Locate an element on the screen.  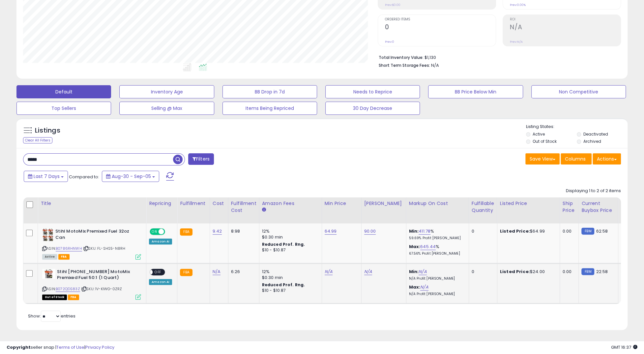
a: 9.42 is located at coordinates (218, 232).